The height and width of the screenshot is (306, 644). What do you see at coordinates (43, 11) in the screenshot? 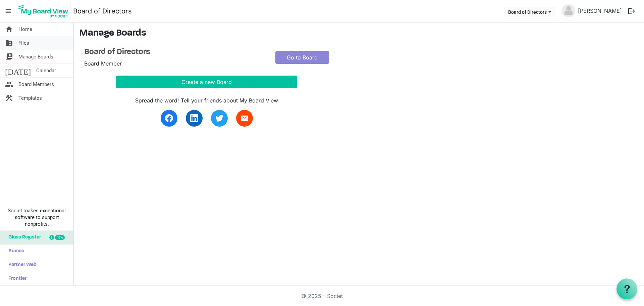
I see `img: My Board View Logo` at bounding box center [43, 11].